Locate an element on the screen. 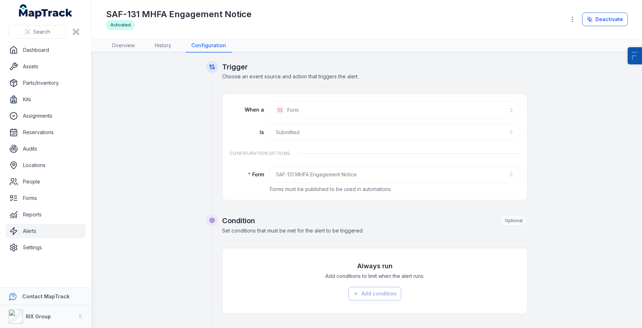  a: Assets is located at coordinates (45, 67).